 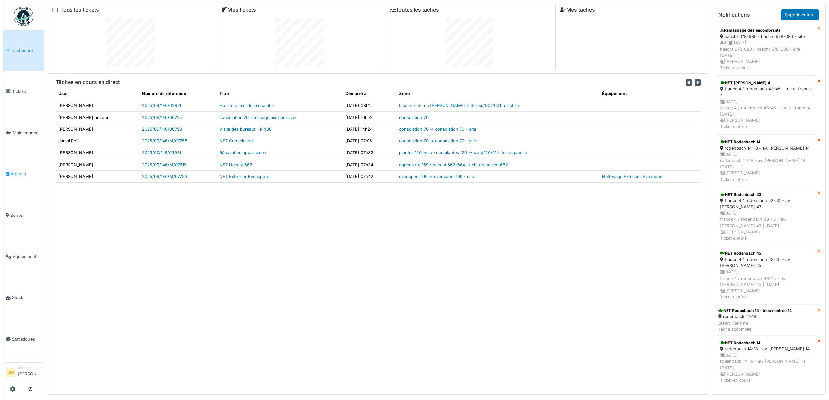 What do you see at coordinates (767, 36) in the screenshot?
I see `div: haecht 678-680 - haecht 678-680 - site` at bounding box center [767, 36].